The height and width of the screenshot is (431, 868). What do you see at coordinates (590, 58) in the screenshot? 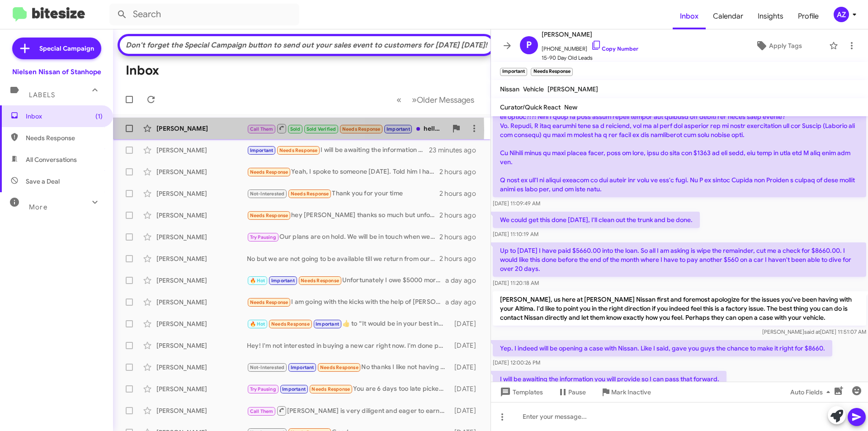
I see `span: 15-90 Day Old Leads` at bounding box center [590, 58].